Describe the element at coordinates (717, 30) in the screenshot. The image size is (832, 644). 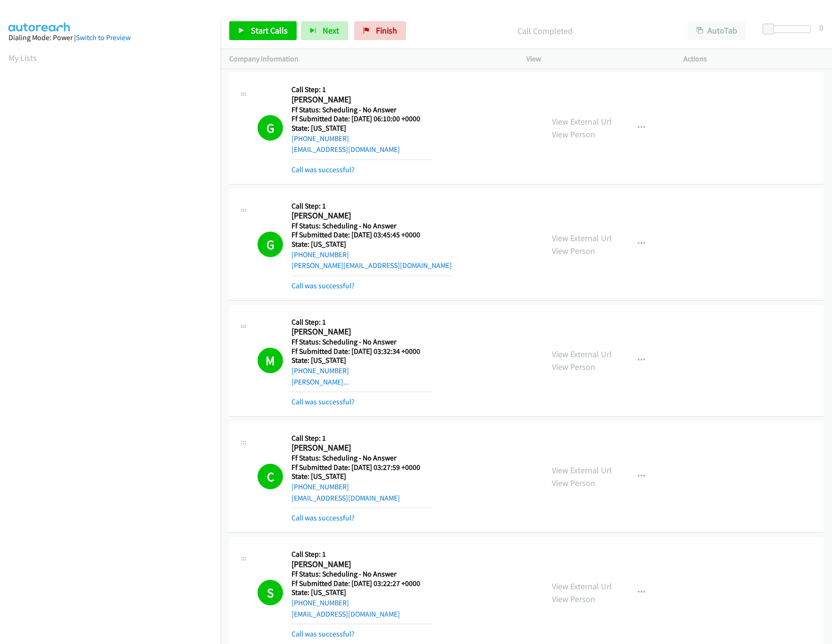
I see `button: AutoTab` at that location.